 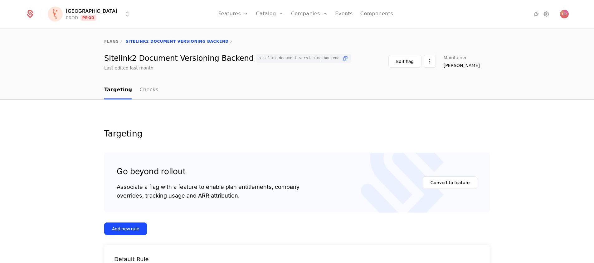 What do you see at coordinates (450, 183) in the screenshot?
I see `button: Convert to feature` at bounding box center [450, 183].